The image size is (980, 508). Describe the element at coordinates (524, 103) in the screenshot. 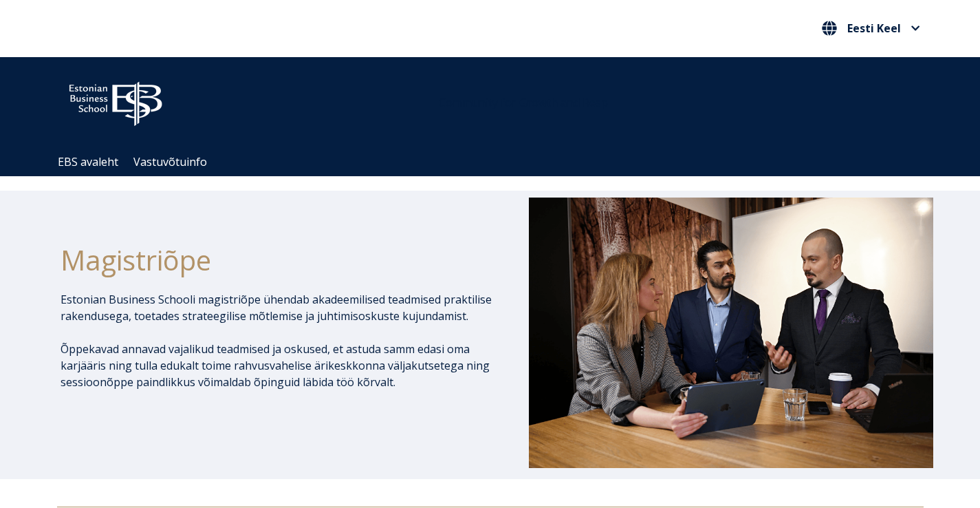

I see `span: Community for Growth and Resp` at that location.